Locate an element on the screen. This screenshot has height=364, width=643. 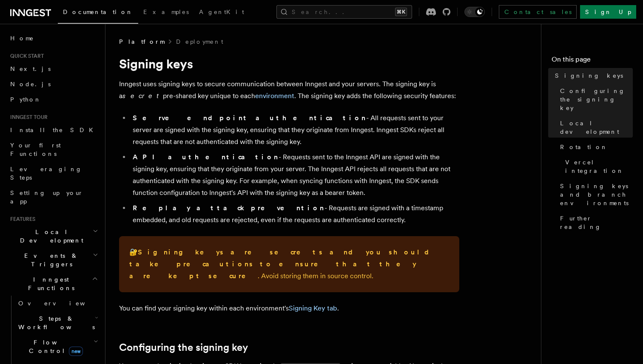
span: Local development is located at coordinates (596, 127).